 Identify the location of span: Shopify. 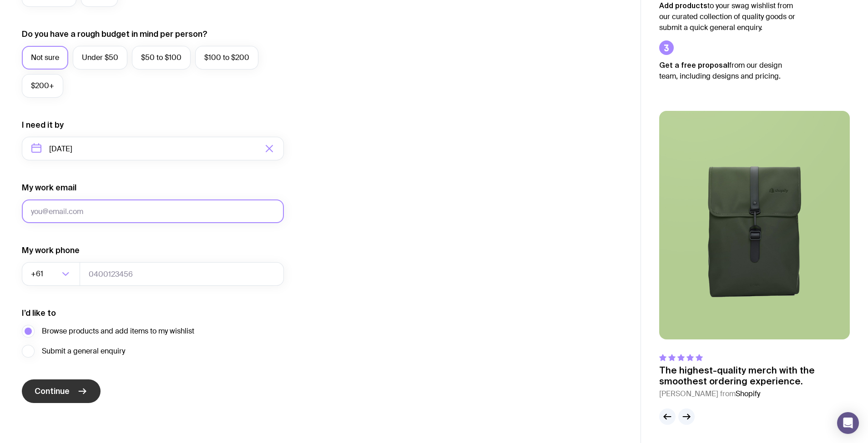
(748, 394).